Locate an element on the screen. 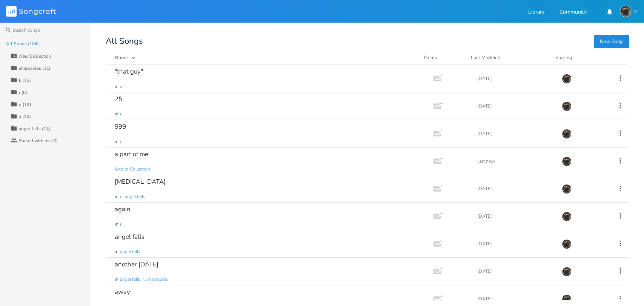  span: Add to Collection is located at coordinates (132, 169).